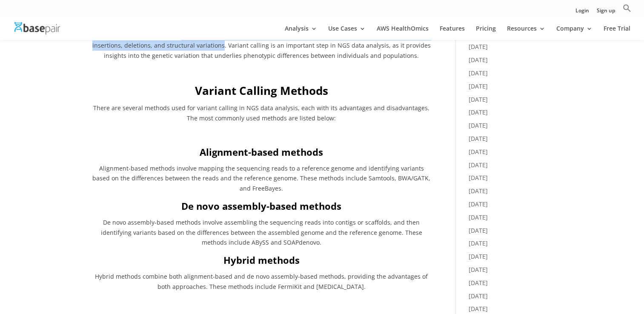  What do you see at coordinates (626, 10) in the screenshot?
I see `a: Search Icon Link` at bounding box center [626, 10].